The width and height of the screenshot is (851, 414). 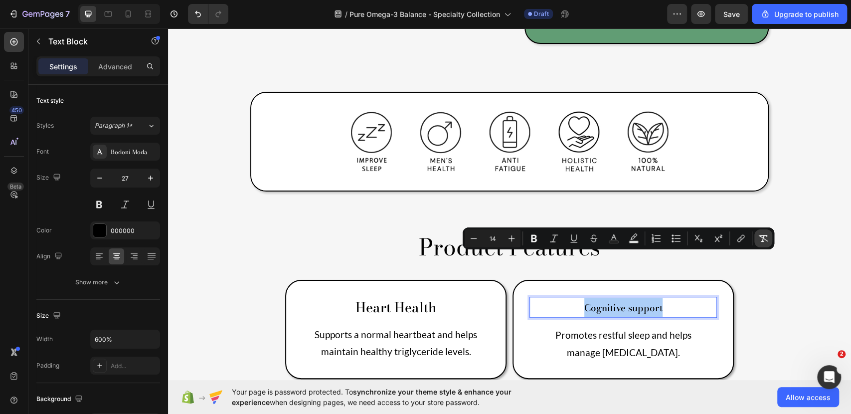 I want to click on button: Save, so click(x=731, y=14).